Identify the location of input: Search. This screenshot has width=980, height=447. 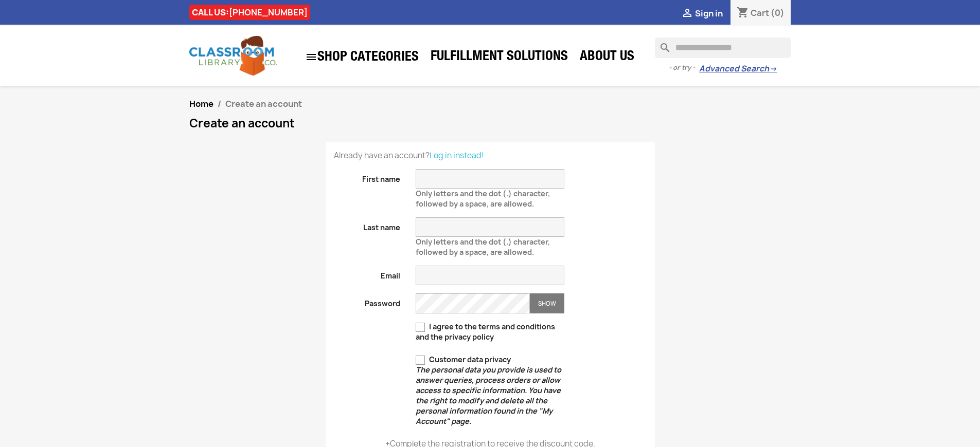
(723, 48).